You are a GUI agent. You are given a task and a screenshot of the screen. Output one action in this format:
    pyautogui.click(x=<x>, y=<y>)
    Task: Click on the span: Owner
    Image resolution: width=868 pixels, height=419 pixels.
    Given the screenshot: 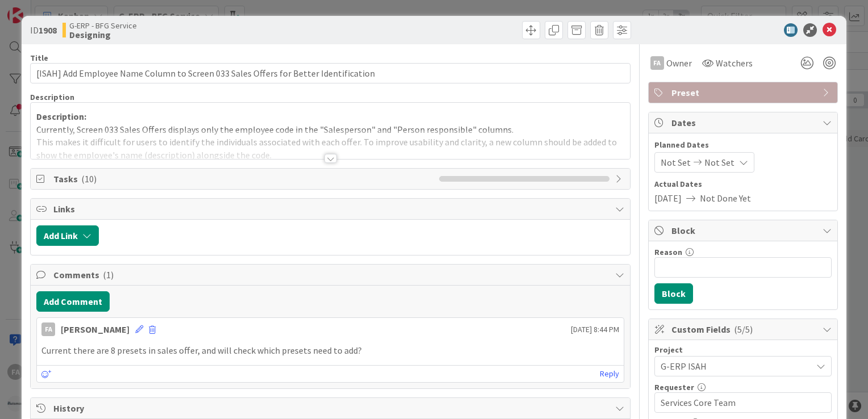 What is the action you would take?
    pyautogui.click(x=679, y=63)
    